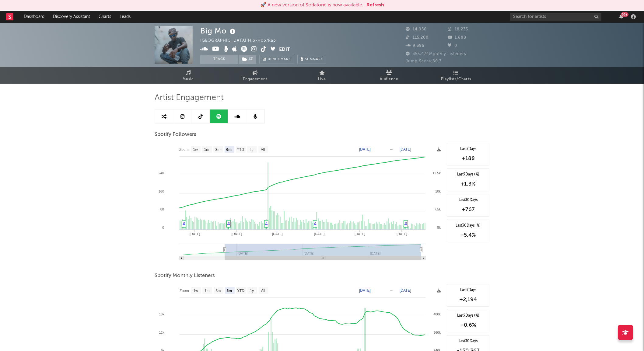 Image resolution: width=644 pixels, height=351 pixels. What do you see at coordinates (452, 45) in the screenshot?
I see `span: 0` at bounding box center [452, 45].